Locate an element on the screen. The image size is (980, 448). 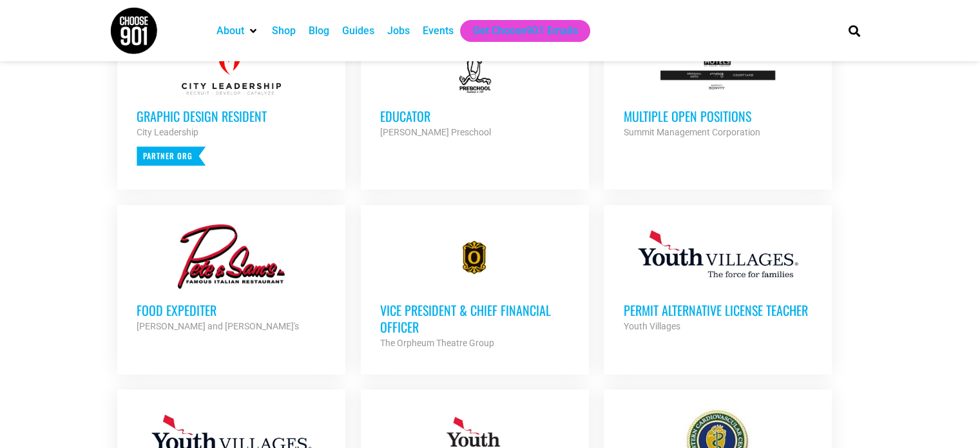
p: Partner Org is located at coordinates (171, 156).